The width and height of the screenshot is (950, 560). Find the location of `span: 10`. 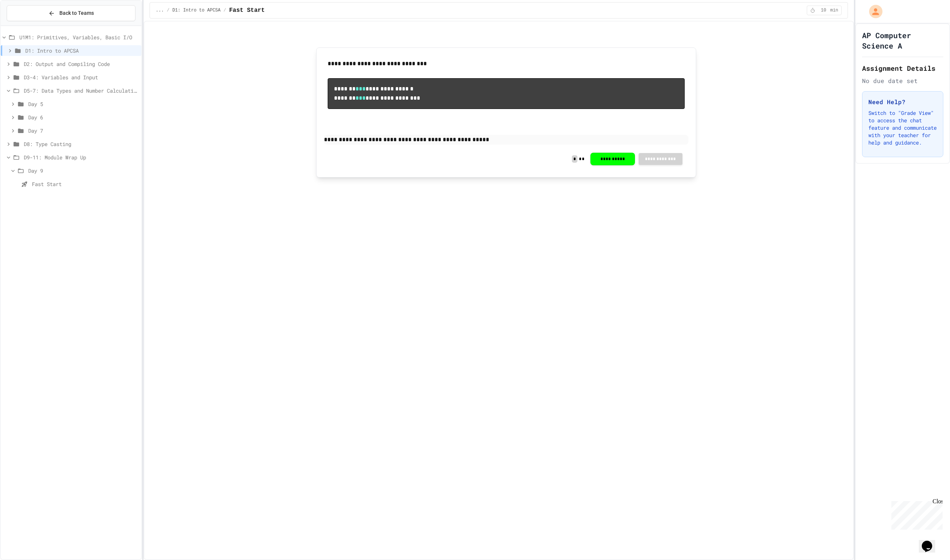

span: 10 is located at coordinates (823, 11).